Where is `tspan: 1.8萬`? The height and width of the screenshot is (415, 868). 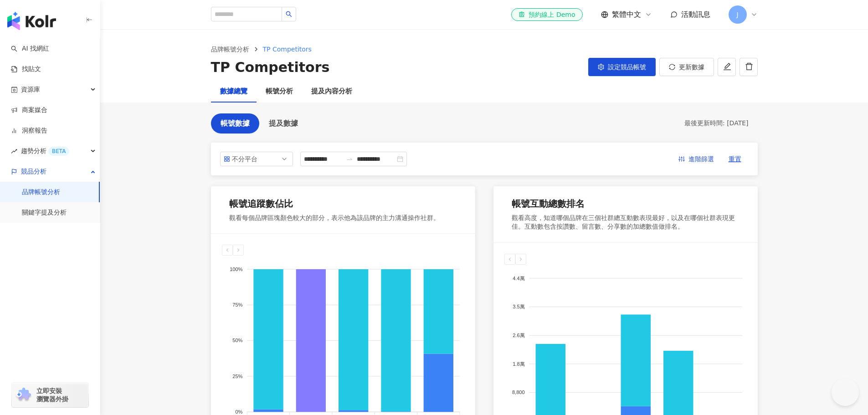
tspan: 1.8萬 is located at coordinates (518, 364).